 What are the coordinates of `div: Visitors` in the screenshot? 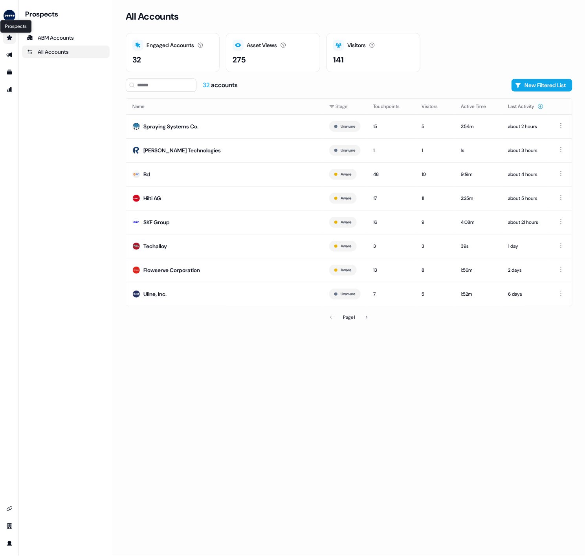 It's located at (356, 45).